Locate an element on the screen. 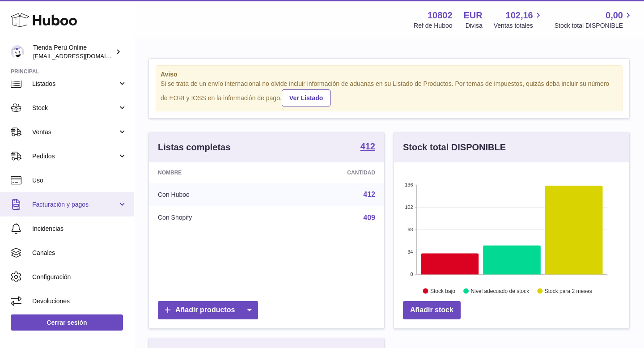 Image resolution: width=644 pixels, height=348 pixels. span: Configuración is located at coordinates (80, 277).